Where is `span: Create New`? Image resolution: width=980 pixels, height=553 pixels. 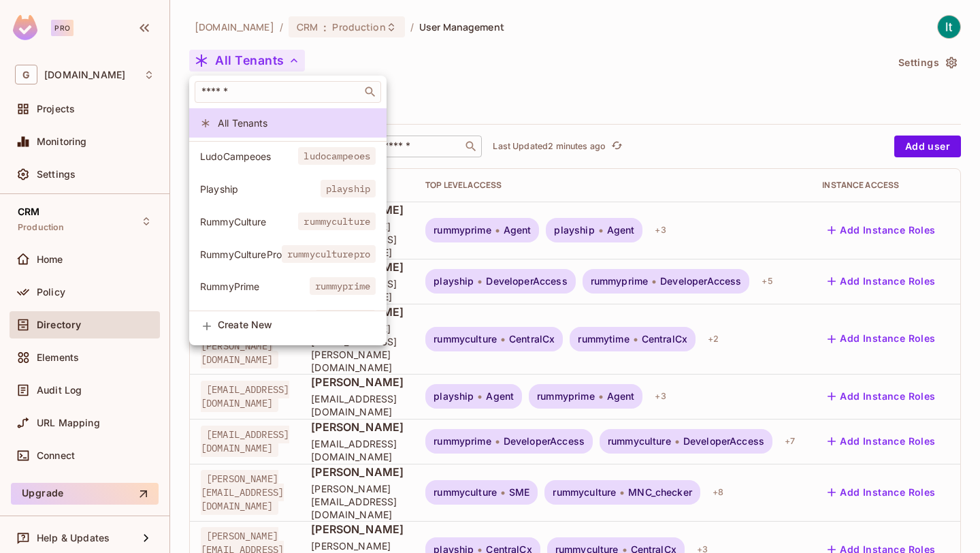 span: Create New is located at coordinates (297, 325).